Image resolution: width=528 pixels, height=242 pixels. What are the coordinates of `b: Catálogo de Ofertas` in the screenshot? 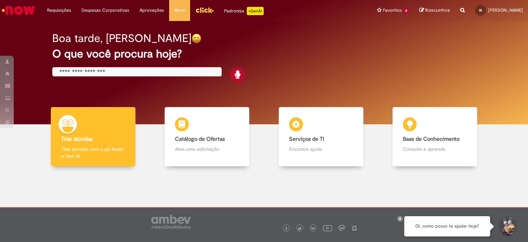 It's located at (200, 139).